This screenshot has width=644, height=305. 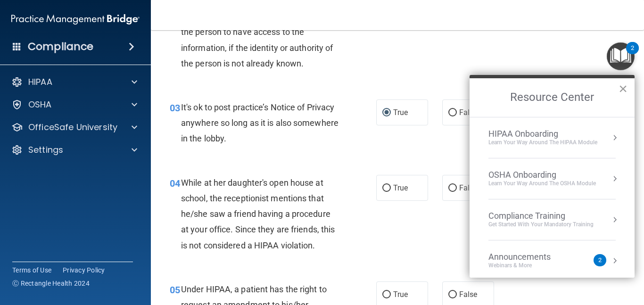 What do you see at coordinates (40, 105) in the screenshot?
I see `p: OSHA` at bounding box center [40, 105].